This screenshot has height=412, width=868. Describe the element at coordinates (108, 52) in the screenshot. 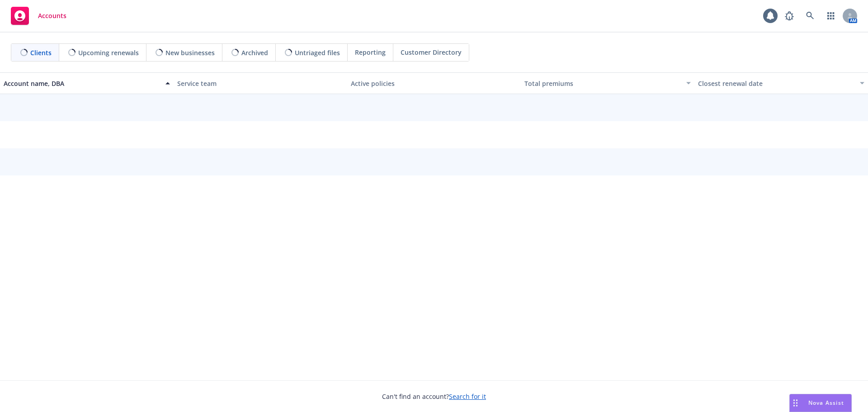

I see `span: Upcoming renewals` at that location.